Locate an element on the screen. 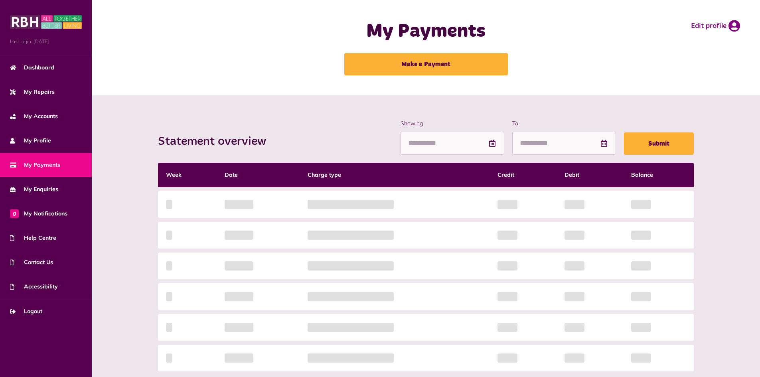 The width and height of the screenshot is (760, 377). a: Edit profile is located at coordinates (715, 26).